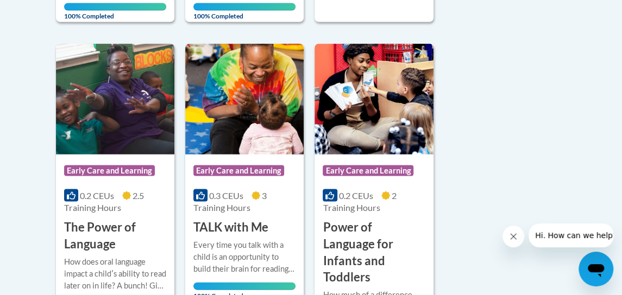 The image size is (622, 295). I want to click on div: How does oral language impact a childʹs ability to read later on in life? A bunch! Give children ..., so click(115, 274).